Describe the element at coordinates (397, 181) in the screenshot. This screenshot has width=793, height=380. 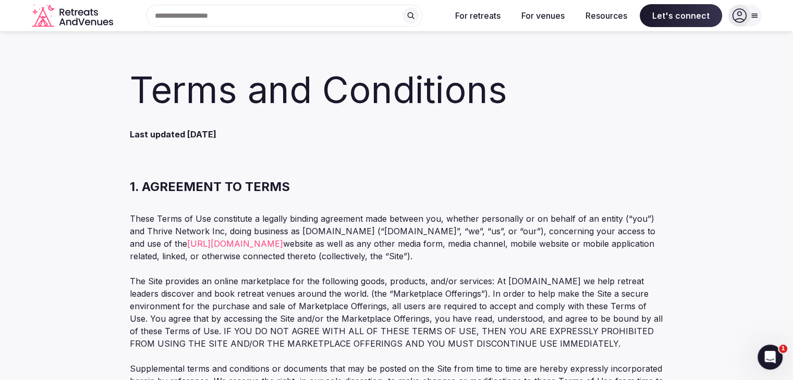
I see `h3: 1. AGREEMENT TO TERMS` at that location.